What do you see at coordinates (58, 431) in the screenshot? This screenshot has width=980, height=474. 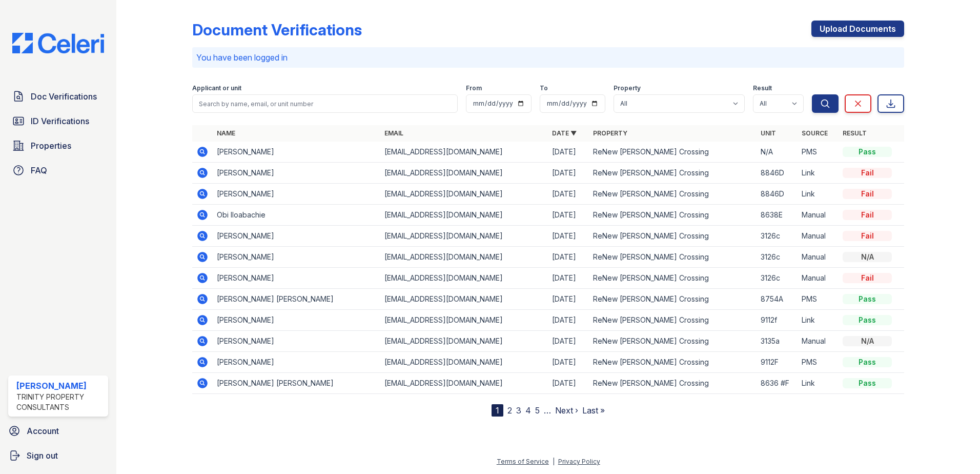 I see `a: Account` at bounding box center [58, 431].